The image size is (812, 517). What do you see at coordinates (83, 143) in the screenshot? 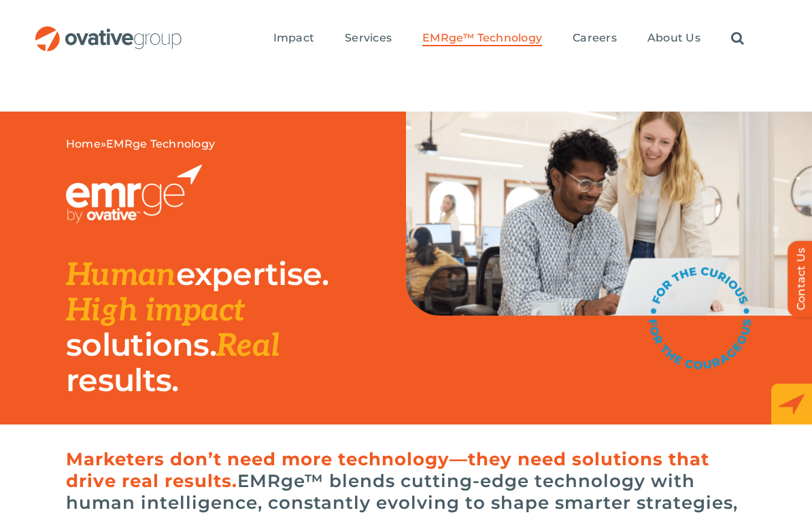
I see `a: Home` at bounding box center [83, 143].